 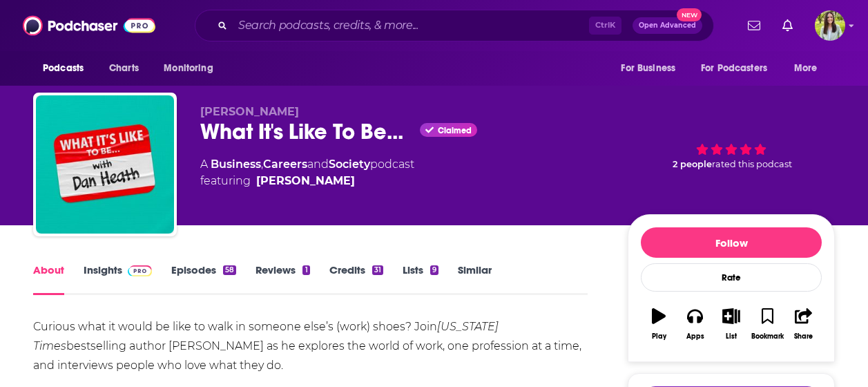 I want to click on button: Share, so click(x=804, y=324).